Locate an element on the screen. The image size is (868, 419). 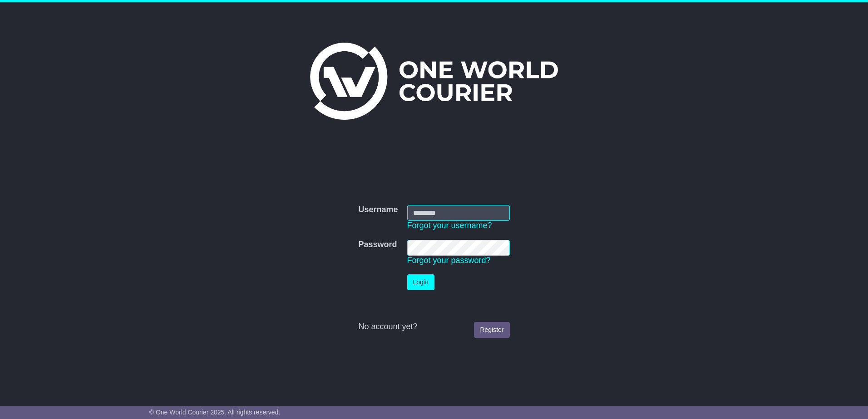
div: No account yet? is located at coordinates (434, 327).